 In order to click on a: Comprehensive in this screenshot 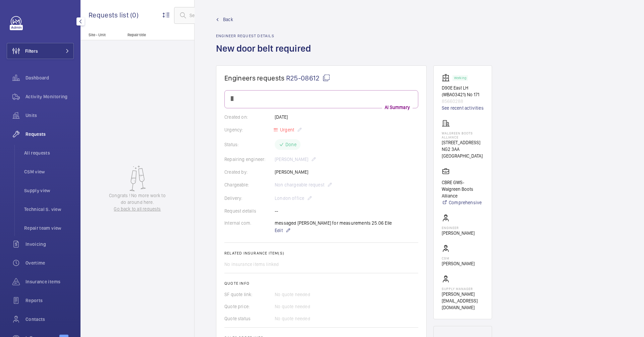, I will do `click(462, 203)`.